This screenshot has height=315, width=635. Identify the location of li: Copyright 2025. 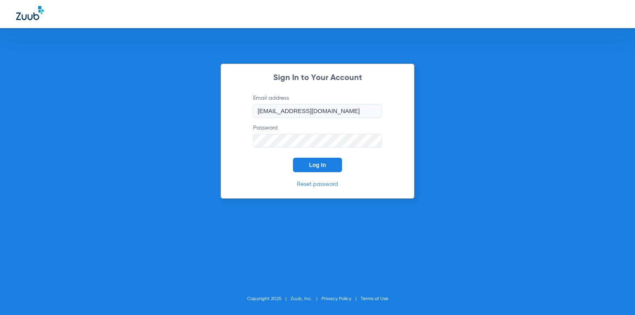
(269, 299).